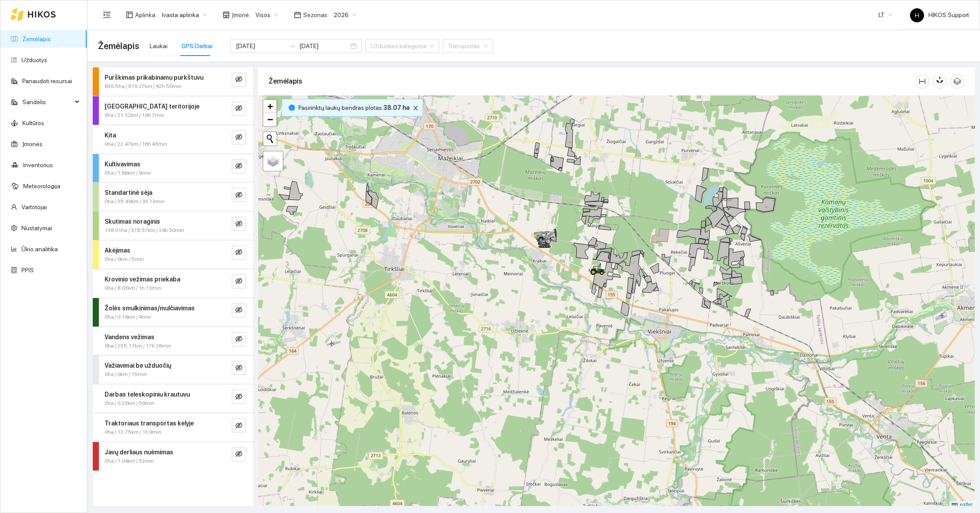 This screenshot has height=513, width=980. I want to click on span: 0ha / 1.04km / 32min, so click(129, 461).